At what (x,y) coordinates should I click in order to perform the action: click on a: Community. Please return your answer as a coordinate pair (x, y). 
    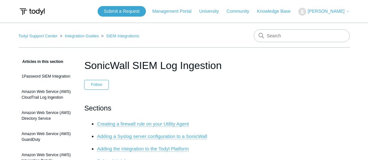
    Looking at the image, I should click on (241, 11).